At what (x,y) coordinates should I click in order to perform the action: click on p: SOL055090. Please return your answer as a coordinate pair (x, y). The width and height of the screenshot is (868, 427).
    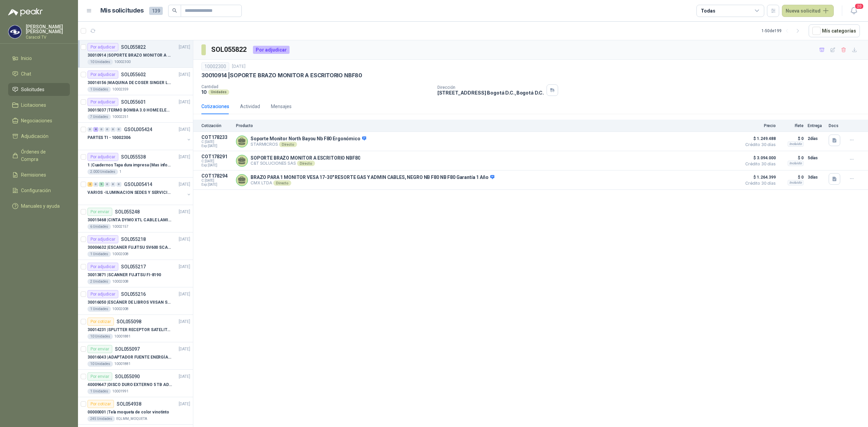
    Looking at the image, I should click on (127, 377).